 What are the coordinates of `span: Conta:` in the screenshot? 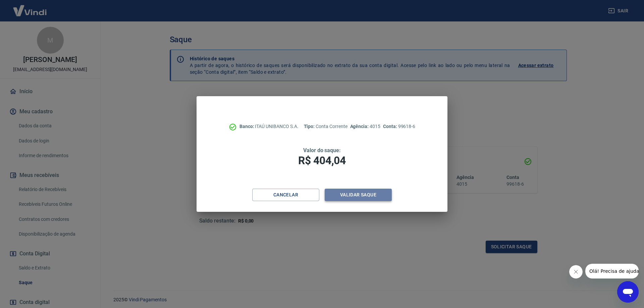 It's located at (390, 126).